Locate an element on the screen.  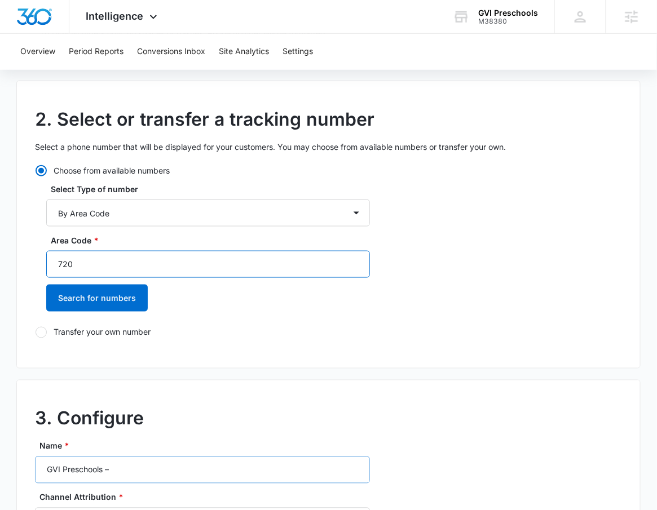
h2: 2. Select or transfer a tracking number is located at coordinates (328, 120).